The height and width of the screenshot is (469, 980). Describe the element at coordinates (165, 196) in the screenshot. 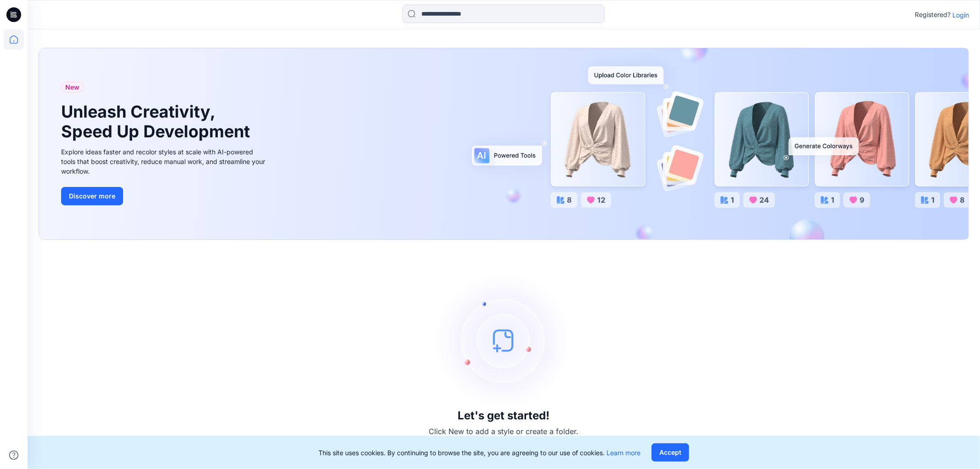

I see `a: Discover more` at that location.